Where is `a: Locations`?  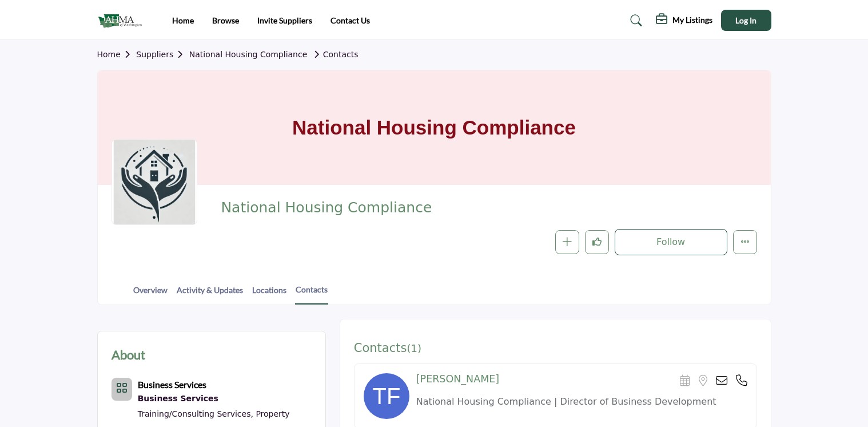
a: Locations is located at coordinates (270, 293).